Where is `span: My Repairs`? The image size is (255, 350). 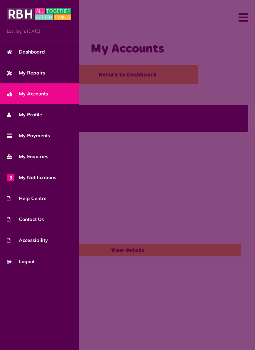 span: My Repairs is located at coordinates (26, 73).